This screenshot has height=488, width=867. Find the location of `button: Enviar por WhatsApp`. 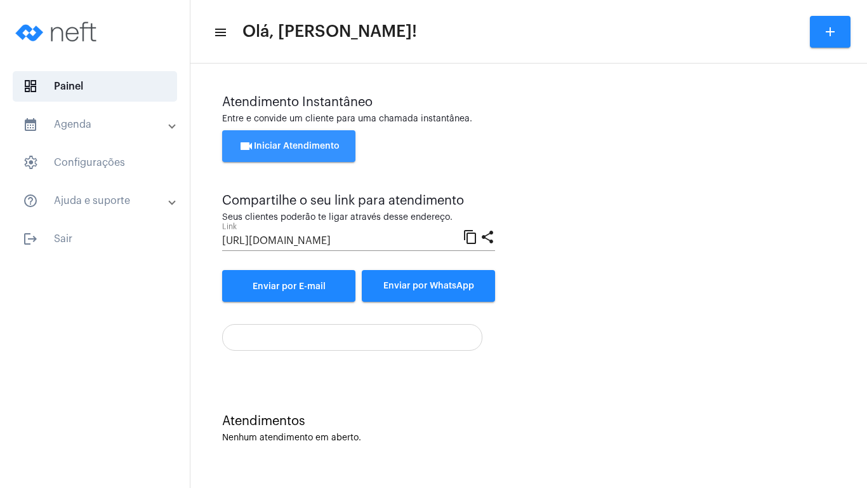

button: Enviar por WhatsApp is located at coordinates (429, 286).